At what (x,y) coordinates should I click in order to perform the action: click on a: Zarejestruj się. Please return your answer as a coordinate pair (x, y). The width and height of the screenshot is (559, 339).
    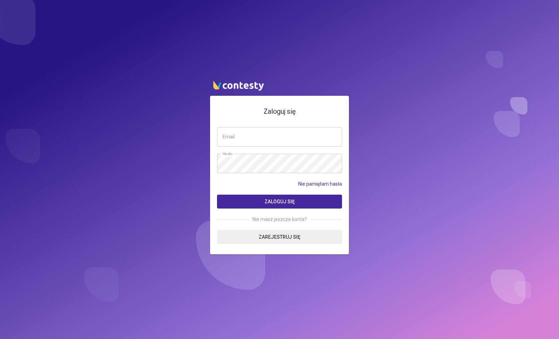
    Looking at the image, I should click on (280, 237).